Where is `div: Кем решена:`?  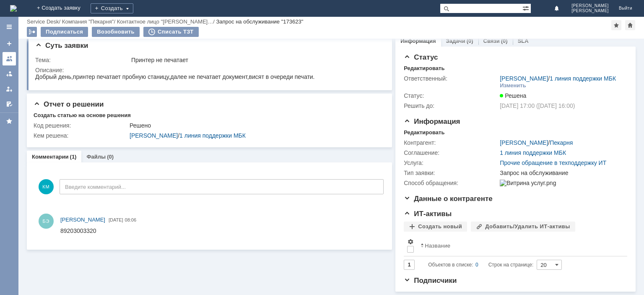 div: Кем решена: is located at coordinates (81, 135).